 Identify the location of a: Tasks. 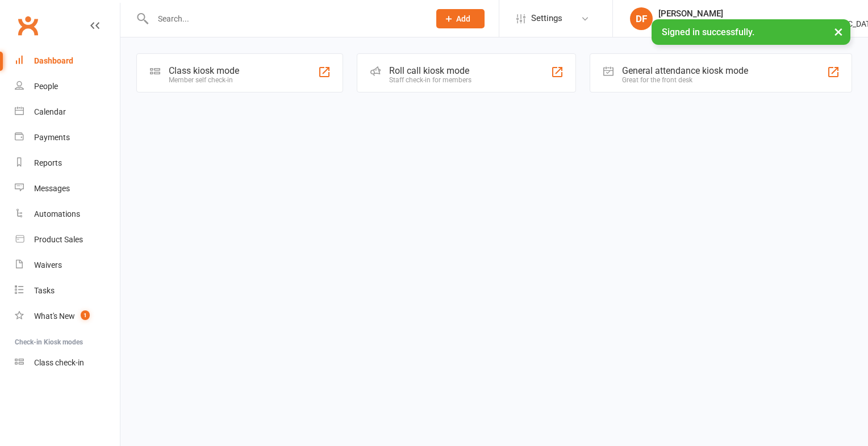
(67, 290).